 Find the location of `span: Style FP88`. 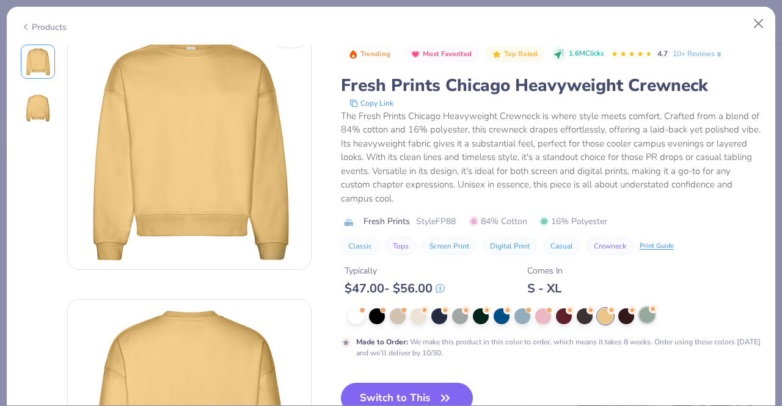

span: Style FP88 is located at coordinates (436, 221).